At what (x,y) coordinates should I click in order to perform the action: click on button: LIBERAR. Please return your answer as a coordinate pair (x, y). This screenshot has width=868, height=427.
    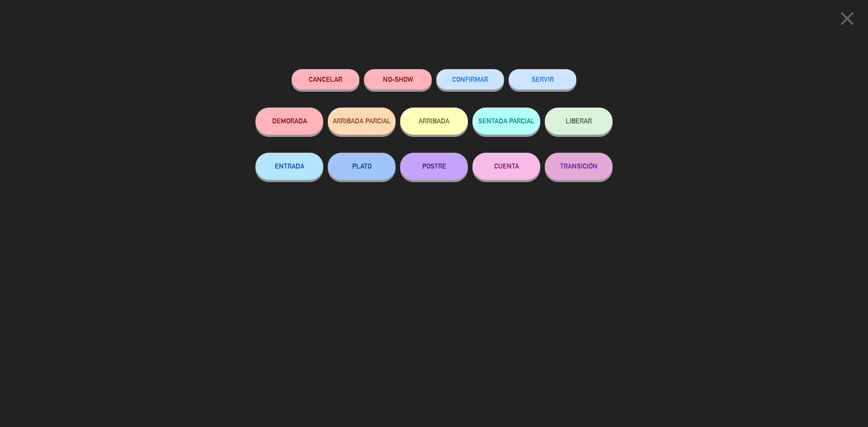
    Looking at the image, I should click on (579, 121).